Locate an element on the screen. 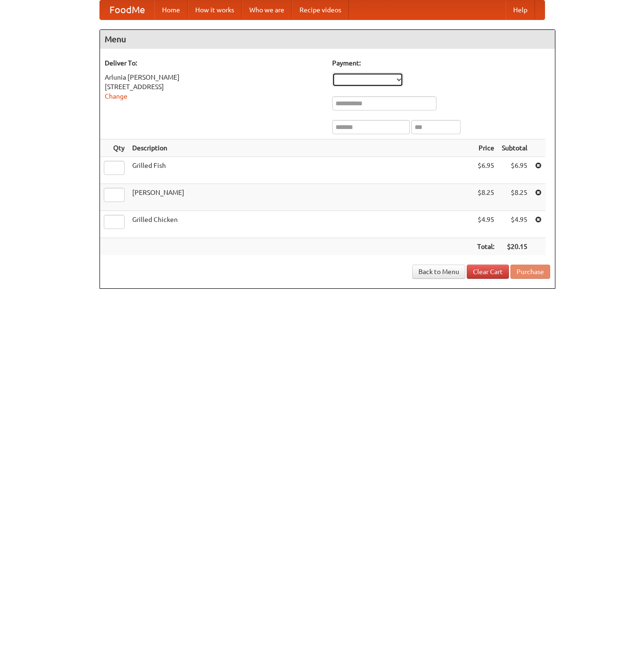  th: $20.15 is located at coordinates (515, 246).